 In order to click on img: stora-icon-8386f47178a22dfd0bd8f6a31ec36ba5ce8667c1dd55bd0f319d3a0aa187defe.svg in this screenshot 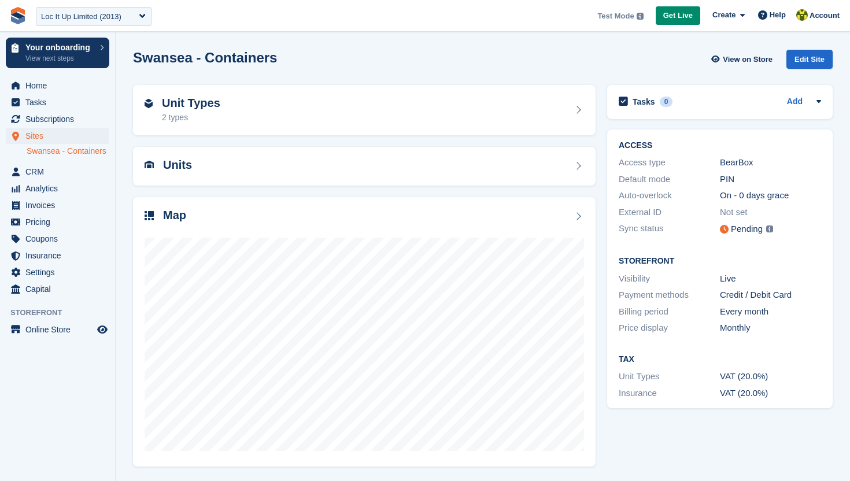, I will do `click(18, 16)`.